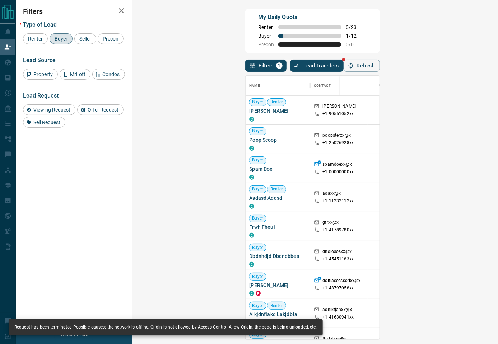  What do you see at coordinates (85, 39) in the screenshot?
I see `div: Seller` at bounding box center [85, 39].